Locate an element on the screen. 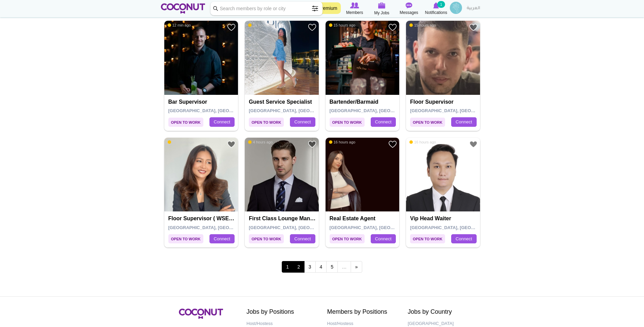  h4: Floor Supervisor ( WSET Level 2 For Wine Certified) is located at coordinates (202, 218).